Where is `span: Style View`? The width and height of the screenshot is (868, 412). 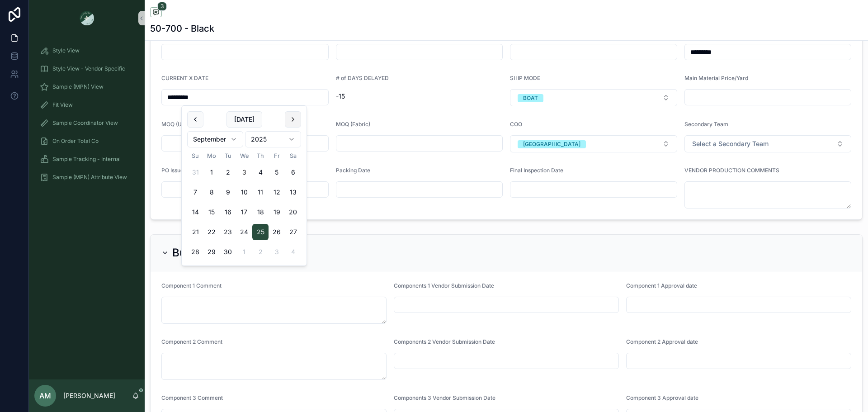
span: Style View is located at coordinates (66, 50).